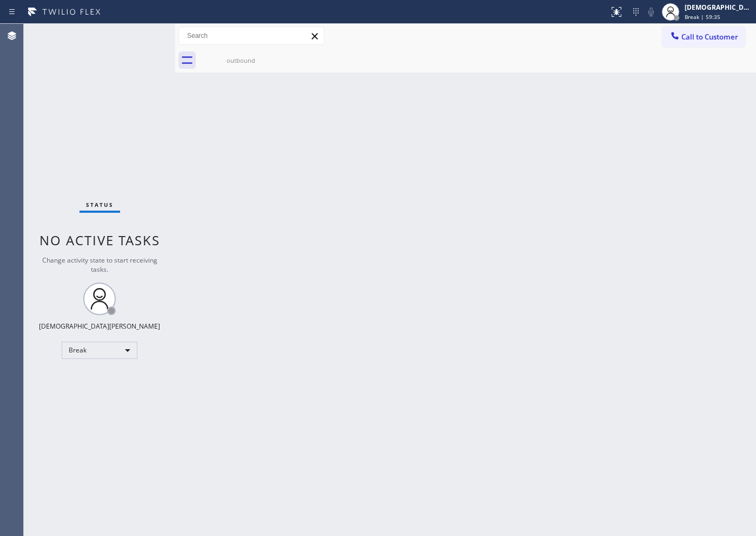  Describe the element at coordinates (100, 350) in the screenshot. I see `div: Break` at that location.